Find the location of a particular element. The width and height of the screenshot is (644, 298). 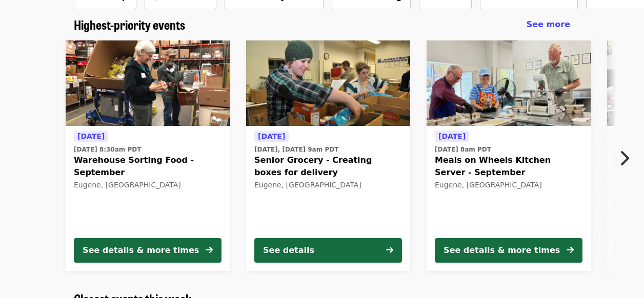

span: See more is located at coordinates (548, 24).